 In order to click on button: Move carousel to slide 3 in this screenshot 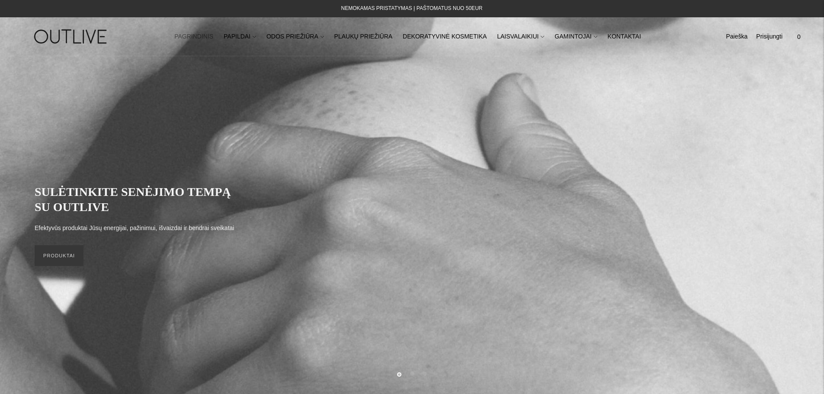, I will do `click(425, 374)`.